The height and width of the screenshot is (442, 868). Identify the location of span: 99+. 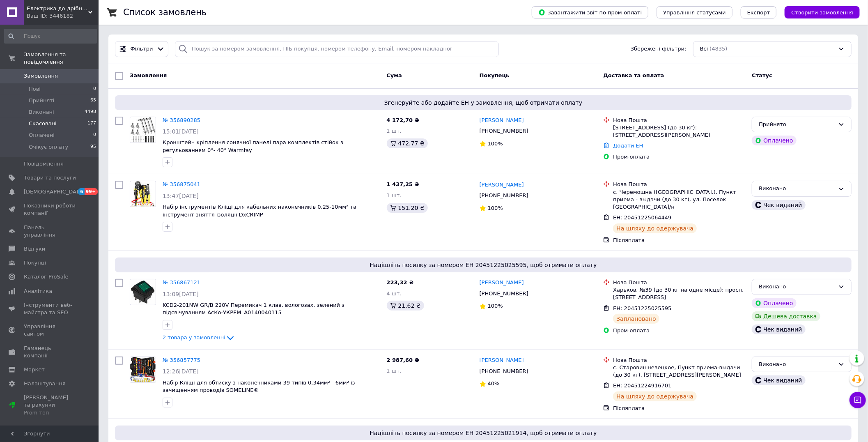
(92, 192).